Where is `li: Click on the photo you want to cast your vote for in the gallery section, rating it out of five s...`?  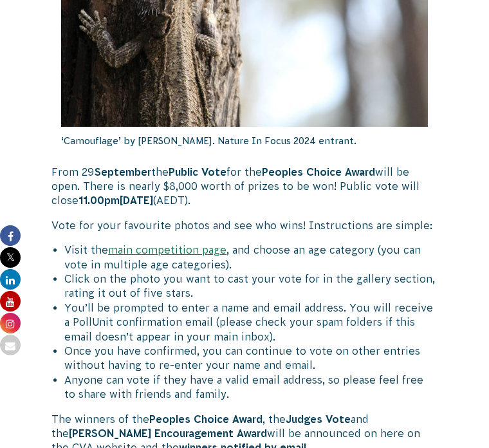
li: Click on the photo you want to cast your vote for in the gallery section, rating it out of five s... is located at coordinates (251, 286).